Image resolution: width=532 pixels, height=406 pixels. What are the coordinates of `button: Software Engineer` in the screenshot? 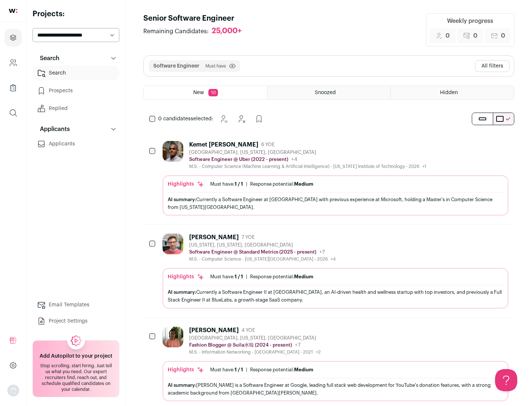 It's located at (176, 66).